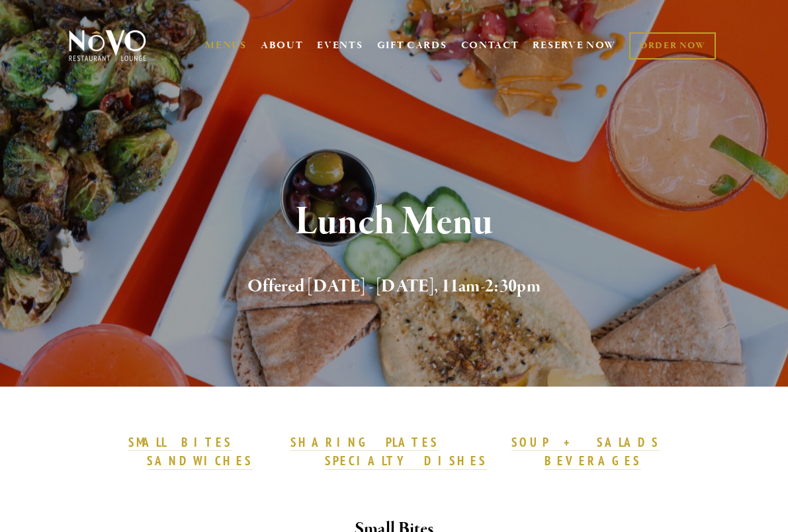 Image resolution: width=788 pixels, height=532 pixels. I want to click on a: SHARING PLATES, so click(365, 443).